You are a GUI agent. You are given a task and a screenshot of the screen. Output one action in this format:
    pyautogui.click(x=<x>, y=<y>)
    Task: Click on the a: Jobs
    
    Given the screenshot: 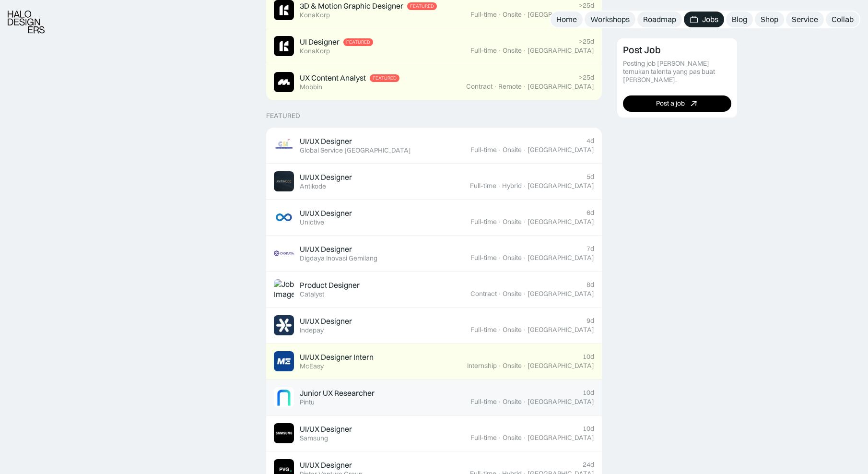 What is the action you would take?
    pyautogui.click(x=704, y=19)
    